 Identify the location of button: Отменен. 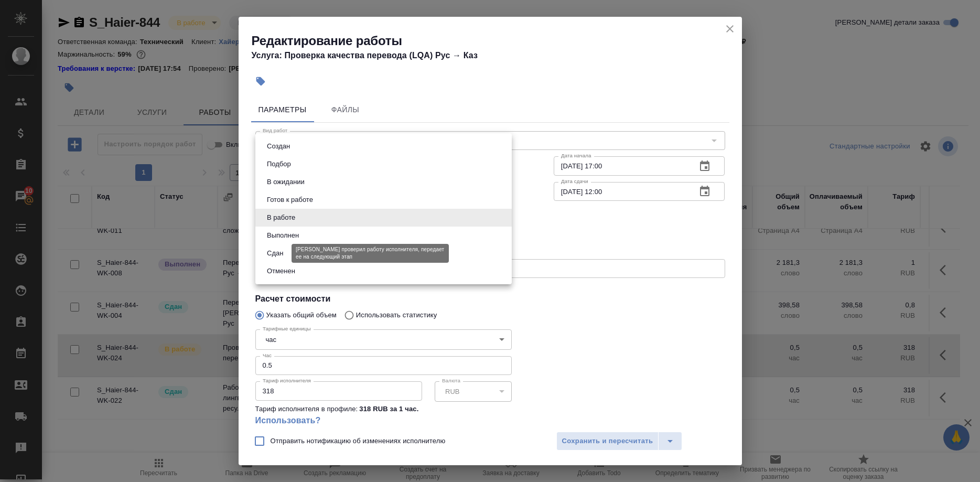
(281, 271).